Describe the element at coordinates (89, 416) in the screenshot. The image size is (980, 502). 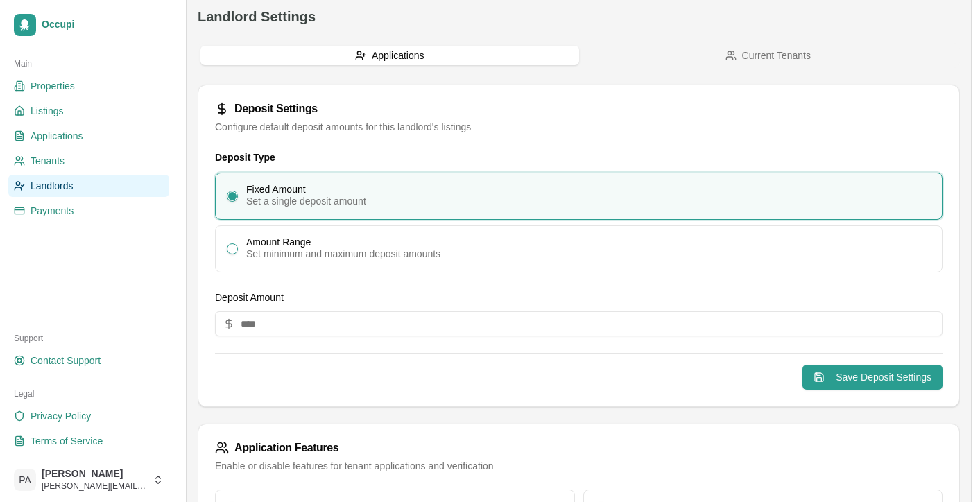
I see `a: Privacy Policy` at that location.